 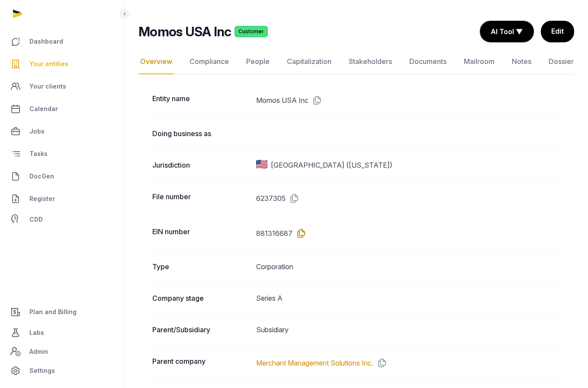 I want to click on span: Your clients, so click(x=47, y=87).